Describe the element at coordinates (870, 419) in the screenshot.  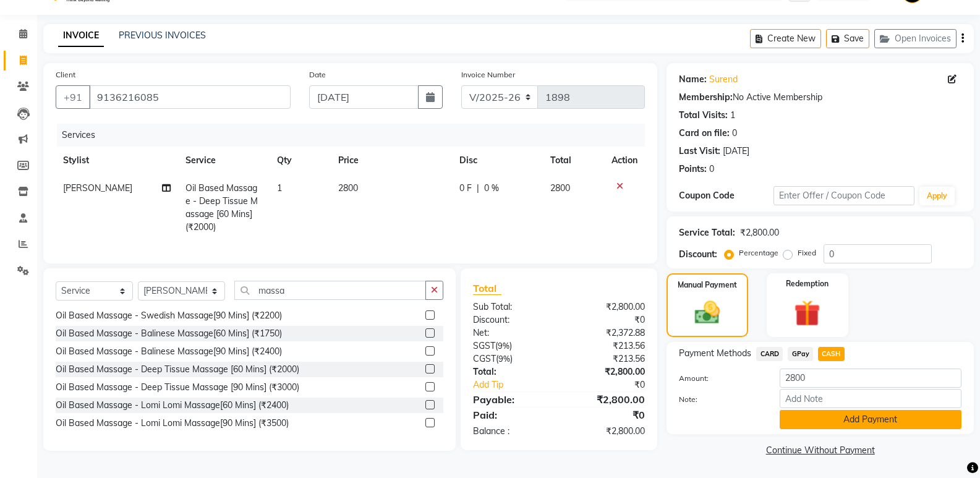
I see `button: Add Payment` at that location.